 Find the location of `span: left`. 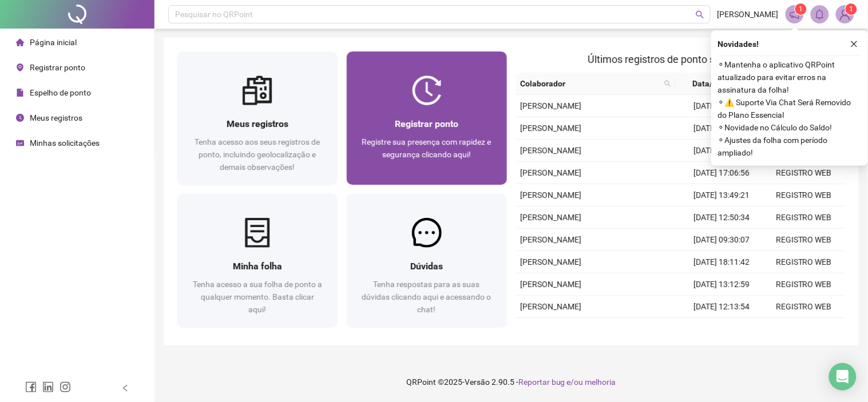

span: left is located at coordinates (125, 389).